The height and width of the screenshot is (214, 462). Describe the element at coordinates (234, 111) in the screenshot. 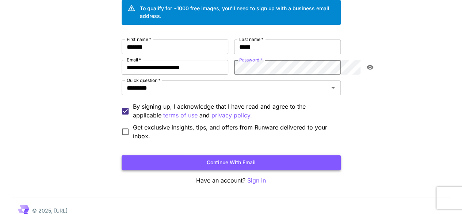

I see `p: By signing up, I acknowledge that I have read and agree to the applicable and` at that location.